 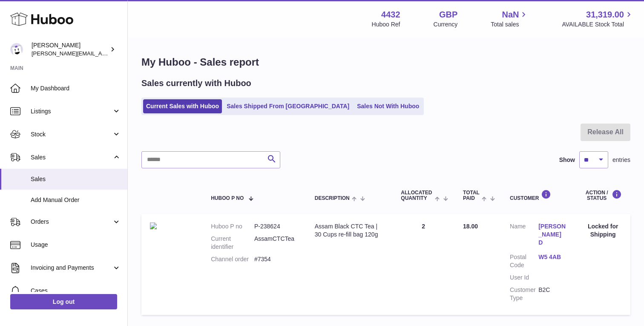 What do you see at coordinates (603, 230) in the screenshot?
I see `div: Locked for Shipping` at bounding box center [603, 230].